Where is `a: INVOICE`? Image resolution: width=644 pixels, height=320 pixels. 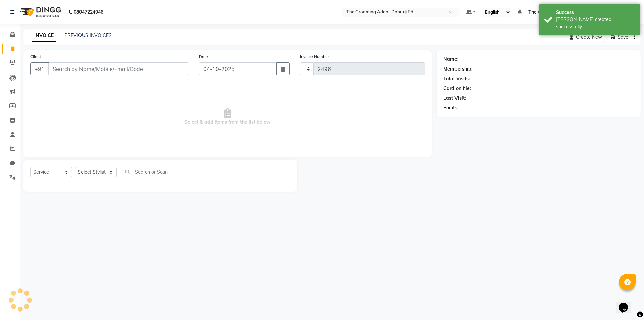
a: INVOICE is located at coordinates (44, 36).